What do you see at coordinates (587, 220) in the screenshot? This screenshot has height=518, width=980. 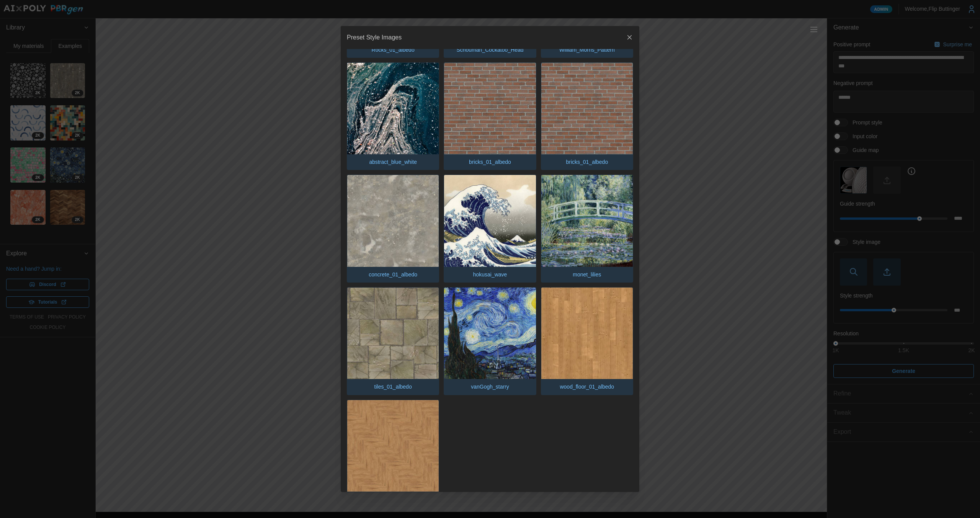 I see `img: monet_lilies.jpg` at bounding box center [587, 220].